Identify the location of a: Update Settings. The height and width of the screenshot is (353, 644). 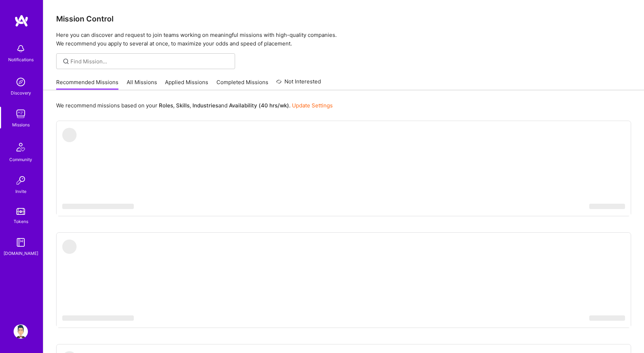
(313, 106).